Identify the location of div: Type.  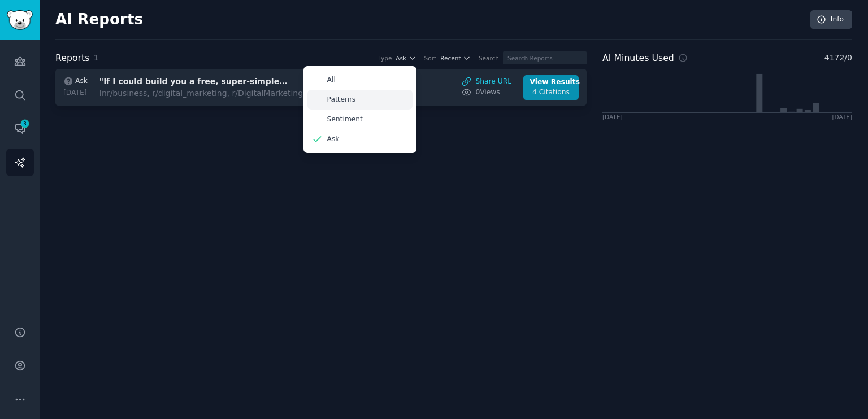
(385, 58).